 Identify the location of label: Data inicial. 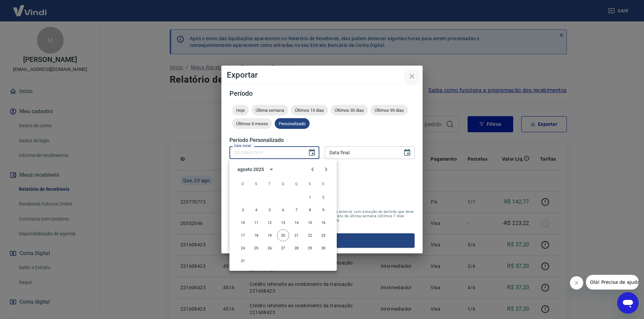
(243, 146).